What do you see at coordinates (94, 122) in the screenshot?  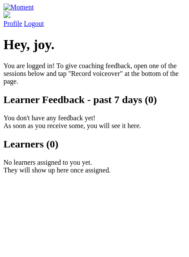 I see `p: You don't have any feedback yet! As soon as you receive some, you will see it here.` at bounding box center [94, 122].